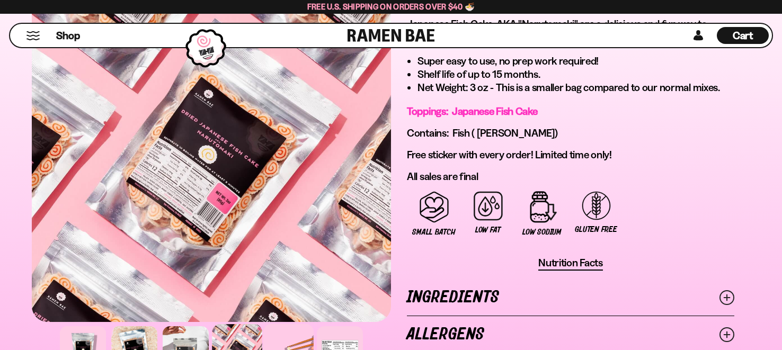  I want to click on li: Shelf life of up to 15 months., so click(576, 74).